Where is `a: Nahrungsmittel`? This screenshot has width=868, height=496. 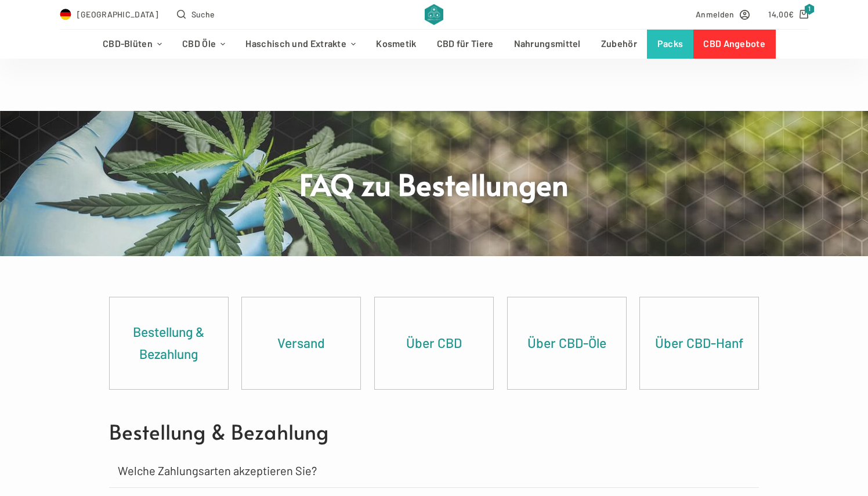 a: Nahrungsmittel is located at coordinates (547, 44).